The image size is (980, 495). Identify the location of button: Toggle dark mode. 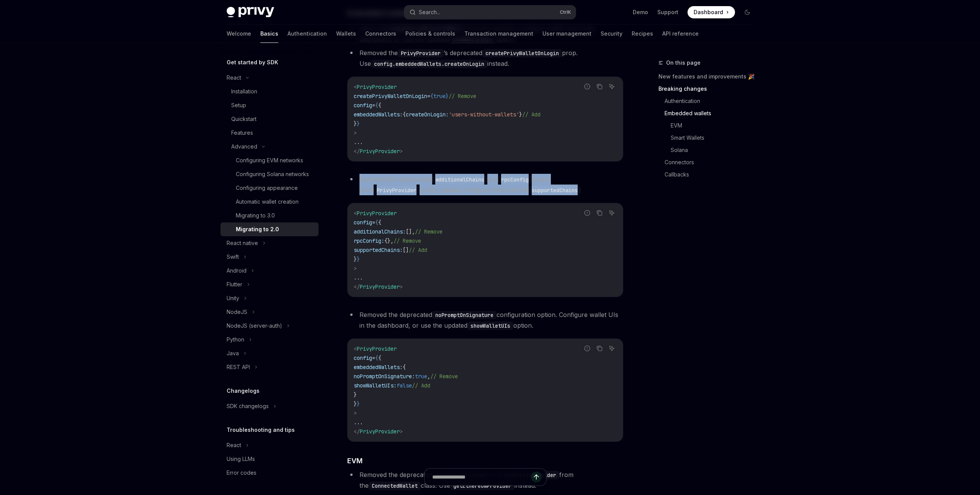
(747, 12).